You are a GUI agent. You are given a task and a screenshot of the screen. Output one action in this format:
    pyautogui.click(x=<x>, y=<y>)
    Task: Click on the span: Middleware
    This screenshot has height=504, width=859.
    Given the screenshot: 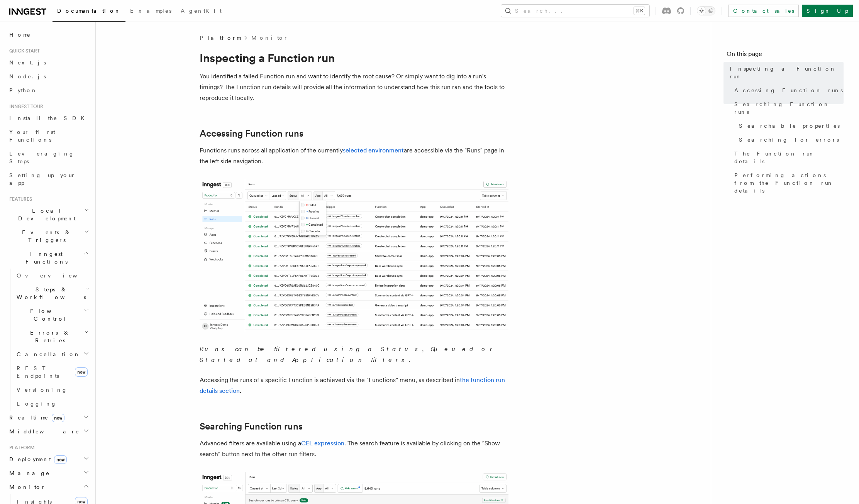 What is the action you would take?
    pyautogui.click(x=43, y=431)
    